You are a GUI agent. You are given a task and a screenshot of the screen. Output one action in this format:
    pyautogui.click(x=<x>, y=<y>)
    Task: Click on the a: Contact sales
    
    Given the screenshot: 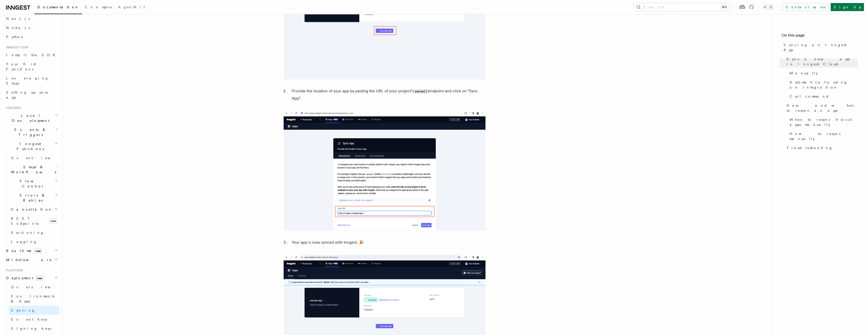 What is the action you would take?
    pyautogui.click(x=805, y=7)
    